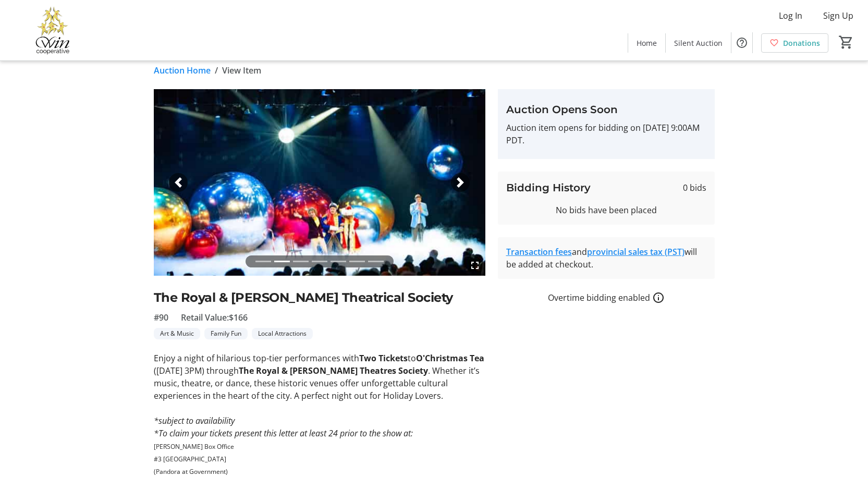 The width and height of the screenshot is (868, 477). I want to click on span: Retail Value: $166, so click(214, 317).